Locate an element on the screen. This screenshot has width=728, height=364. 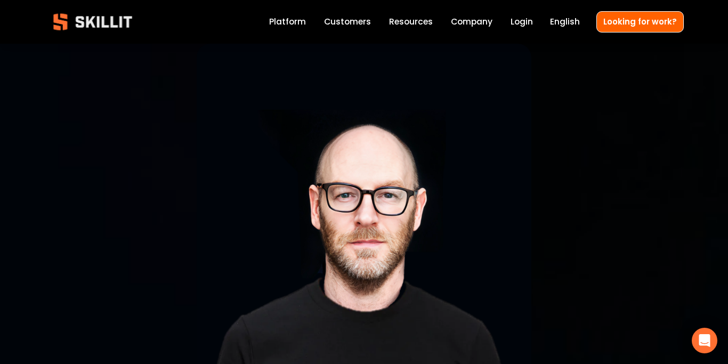
a: folder dropdown is located at coordinates (411, 22).